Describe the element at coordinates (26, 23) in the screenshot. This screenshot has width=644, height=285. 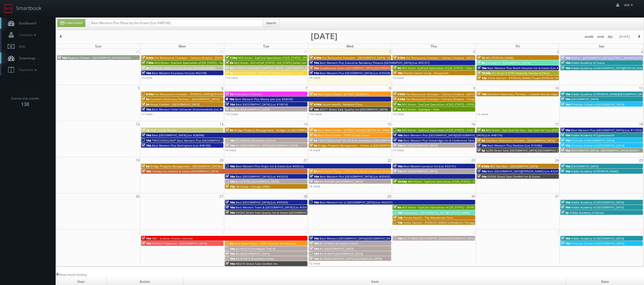
I see `span: Dashboard` at that location.